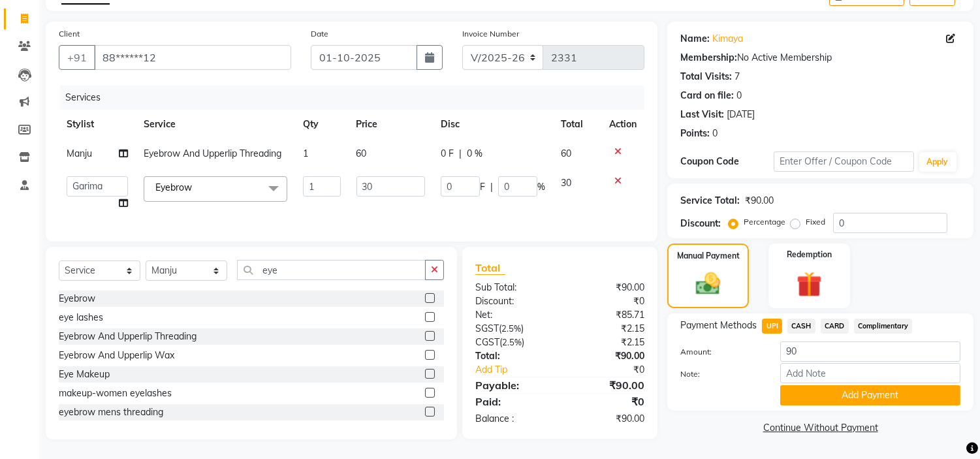 This screenshot has width=980, height=459. Describe the element at coordinates (482, 187) in the screenshot. I see `span: F` at that location.